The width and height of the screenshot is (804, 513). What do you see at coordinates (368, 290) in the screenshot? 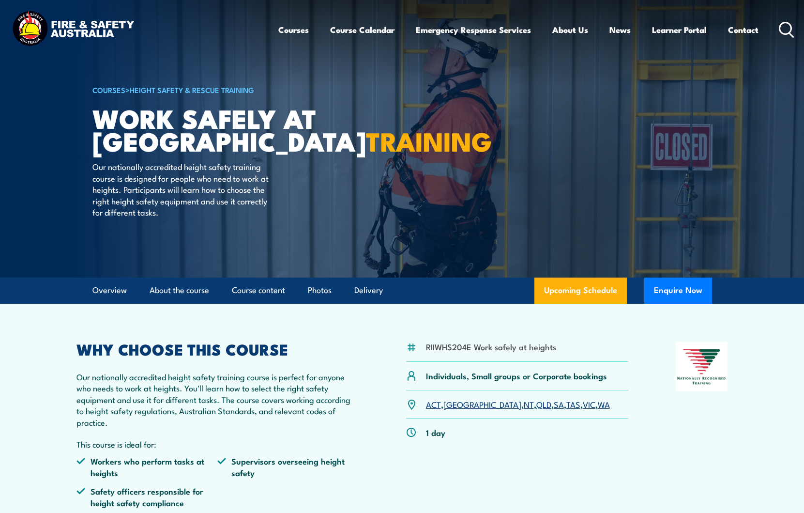
I see `a: Delivery` at bounding box center [368, 290].